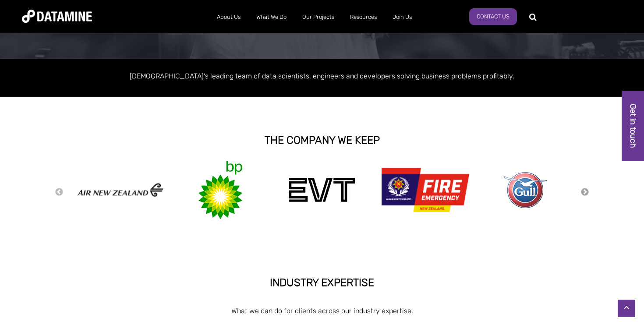 The image size is (644, 322). I want to click on strong: THE COMPANY WE KEEP, so click(322, 141).